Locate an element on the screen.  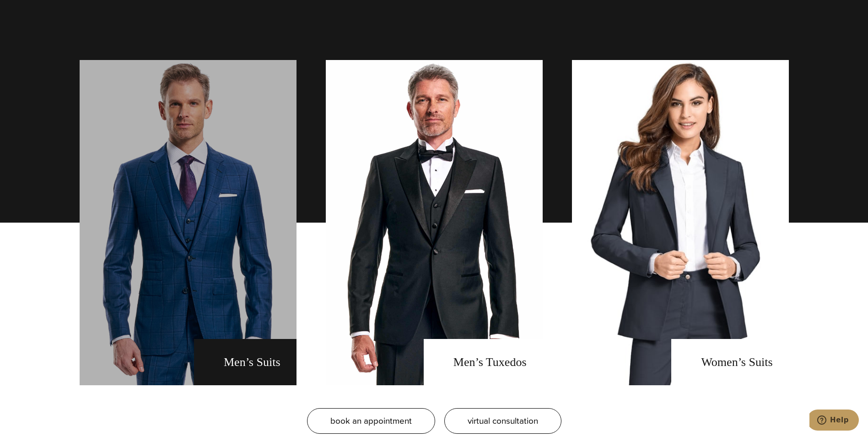
span: book an appointment is located at coordinates (371, 421).